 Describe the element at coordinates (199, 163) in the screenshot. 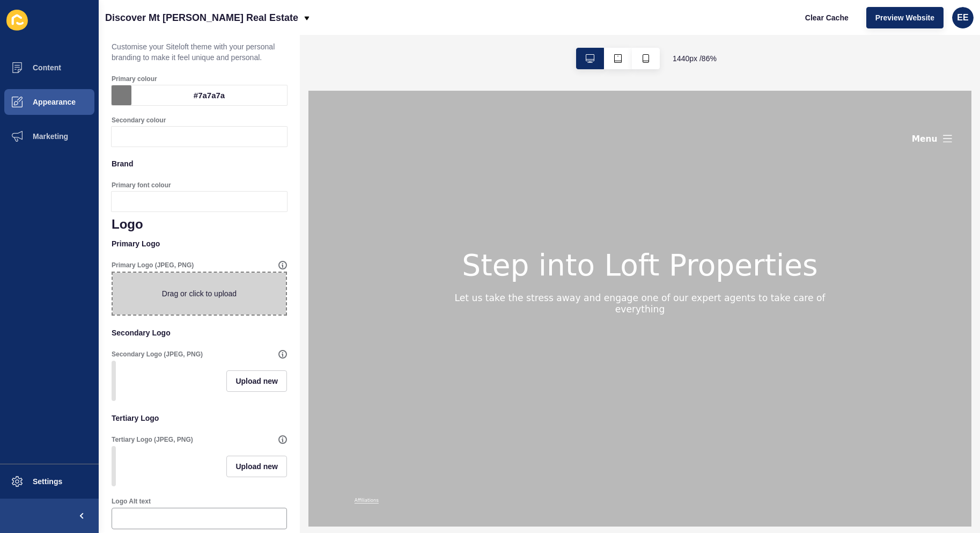

I see `p: Brand` at that location.